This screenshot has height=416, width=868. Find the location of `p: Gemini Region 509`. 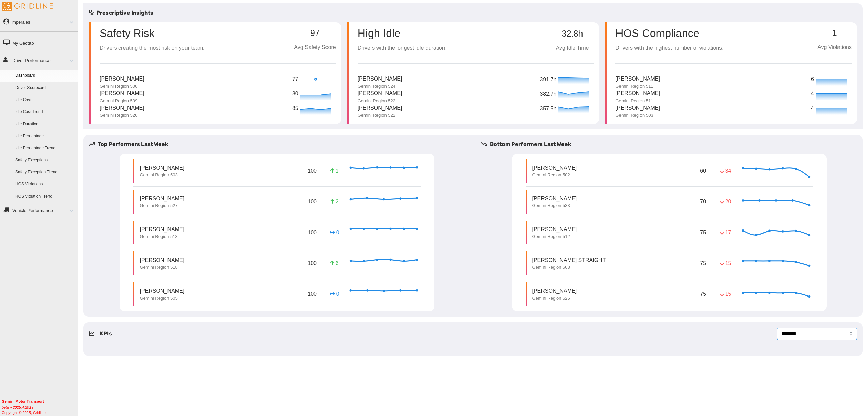

p: Gemini Region 509 is located at coordinates (122, 101).